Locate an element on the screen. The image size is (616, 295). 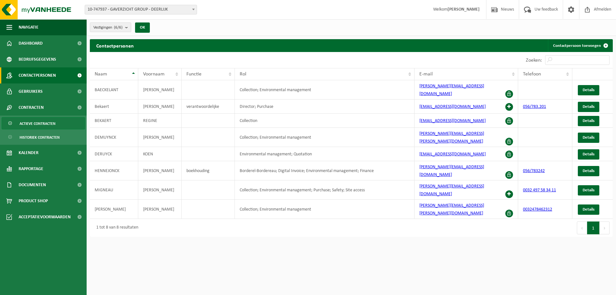
div: 1 tot 8 van 8 resultaten is located at coordinates (116, 228).